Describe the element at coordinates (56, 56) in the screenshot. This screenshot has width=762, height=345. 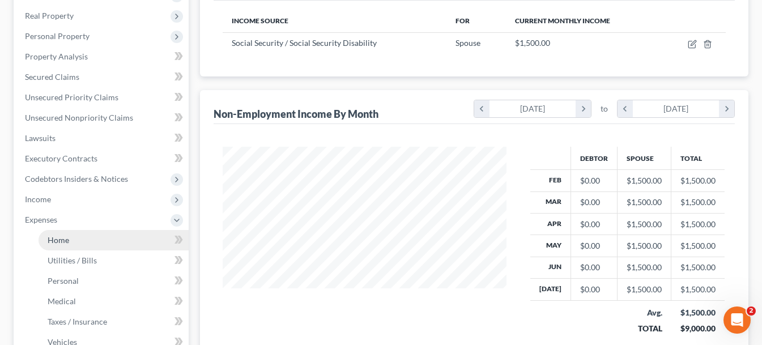
I see `span: Property Analysis` at that location.